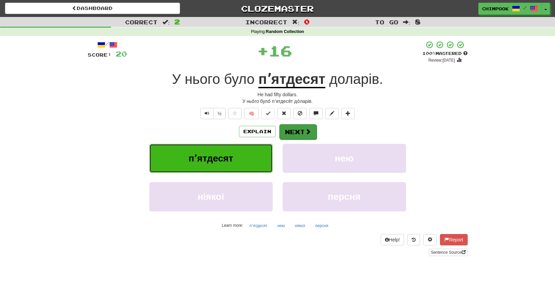 Image resolution: width=555 pixels, height=296 pixels. What do you see at coordinates (344, 158) in the screenshot?
I see `span: нею` at bounding box center [344, 158].